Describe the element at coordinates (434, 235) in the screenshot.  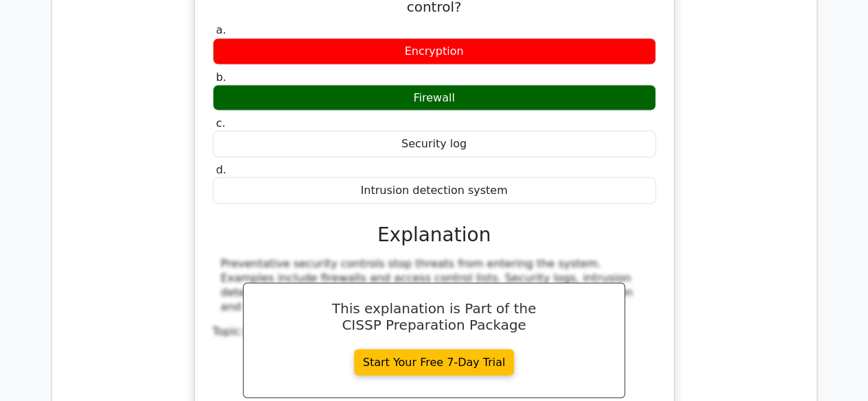
I see `h3: Explanation` at that location.